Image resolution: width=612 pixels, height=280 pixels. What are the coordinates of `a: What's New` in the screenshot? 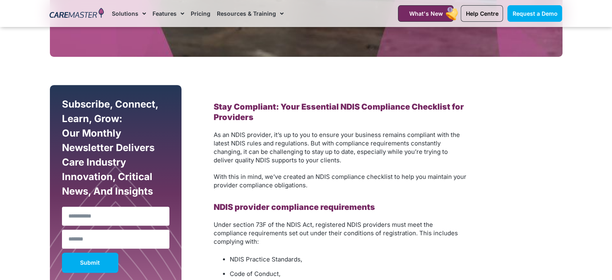 It's located at (426, 13).